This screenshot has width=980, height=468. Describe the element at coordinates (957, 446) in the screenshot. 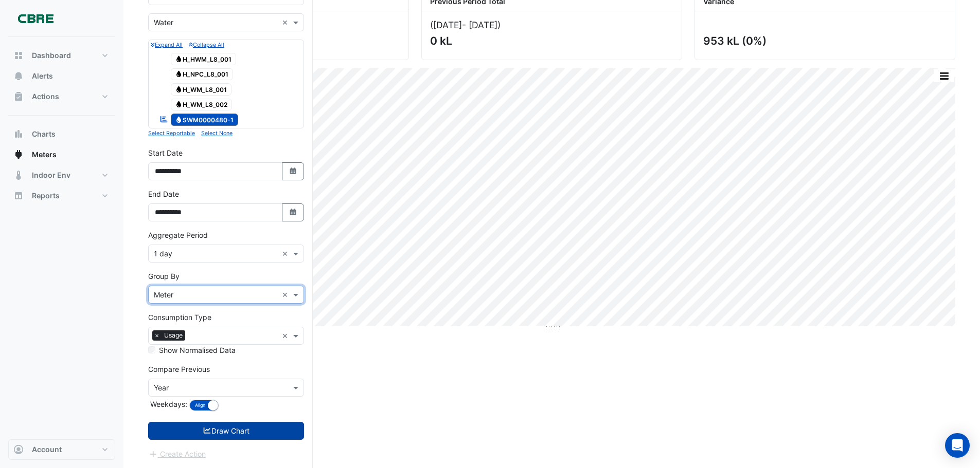

I see `div: Open Intercom Messenger` at that location.